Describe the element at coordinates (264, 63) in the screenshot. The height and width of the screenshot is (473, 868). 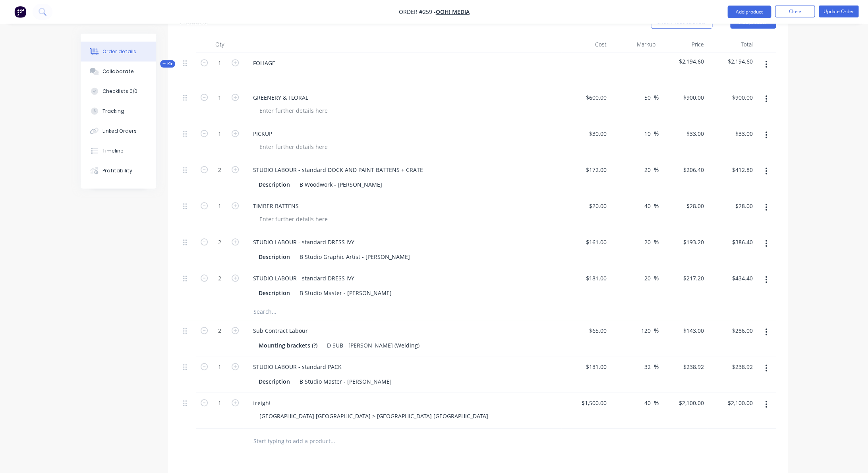
I see `div: FOLIAGE` at that location.